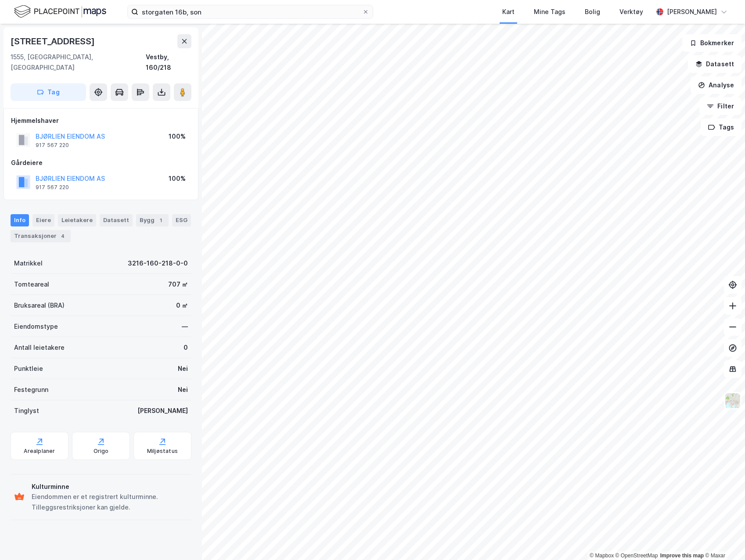 This screenshot has width=745, height=560. Describe the element at coordinates (592, 12) in the screenshot. I see `div: Bolig` at that location.